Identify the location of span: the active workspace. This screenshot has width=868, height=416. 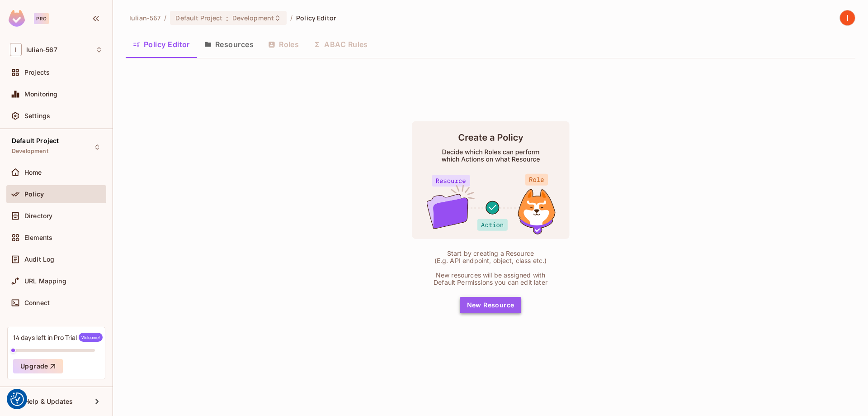
(145, 18).